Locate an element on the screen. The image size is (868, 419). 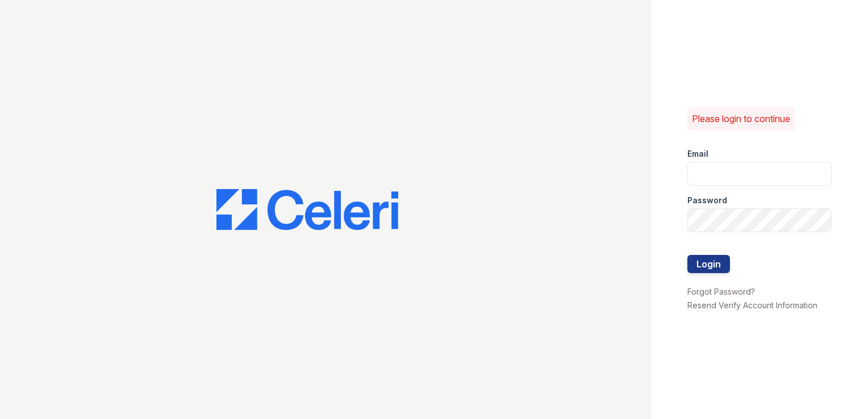
p: Please login to continue is located at coordinates (741, 119).